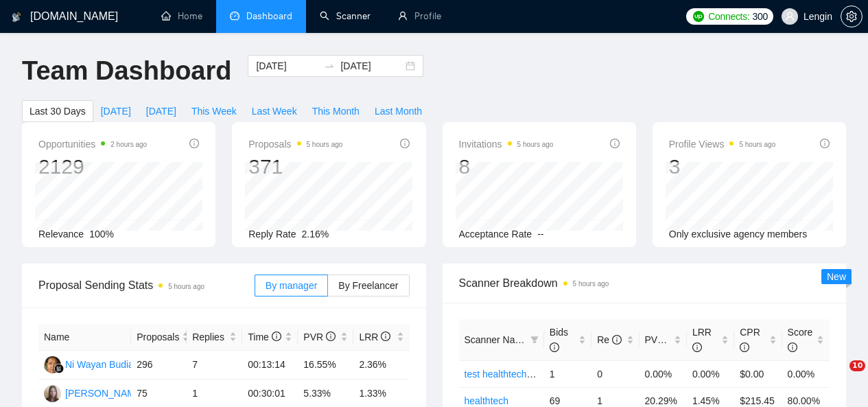  I want to click on span: Only exclusive agency members, so click(738, 234).